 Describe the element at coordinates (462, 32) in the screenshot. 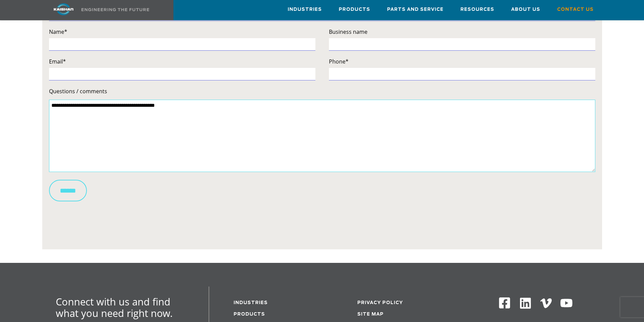

I see `label: Business name` at that location.